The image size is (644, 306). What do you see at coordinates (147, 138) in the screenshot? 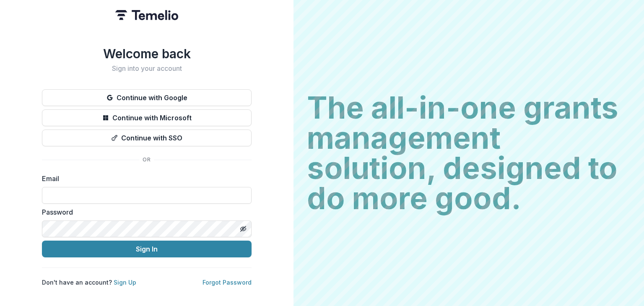
I see `button: Continue with SSO` at bounding box center [147, 138].